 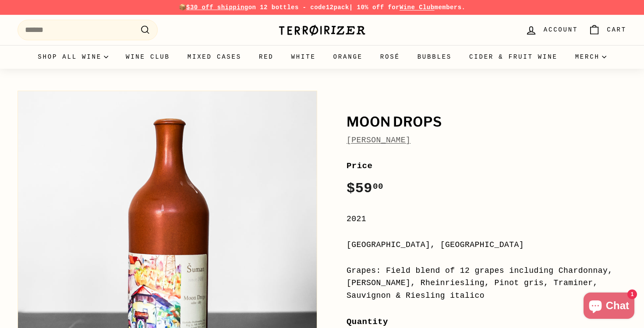 What do you see at coordinates (378, 187) in the screenshot?
I see `sup: 00` at bounding box center [378, 187].